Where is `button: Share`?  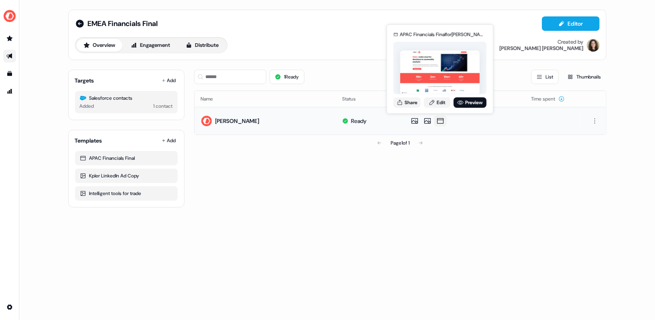 button: Share is located at coordinates (407, 103).